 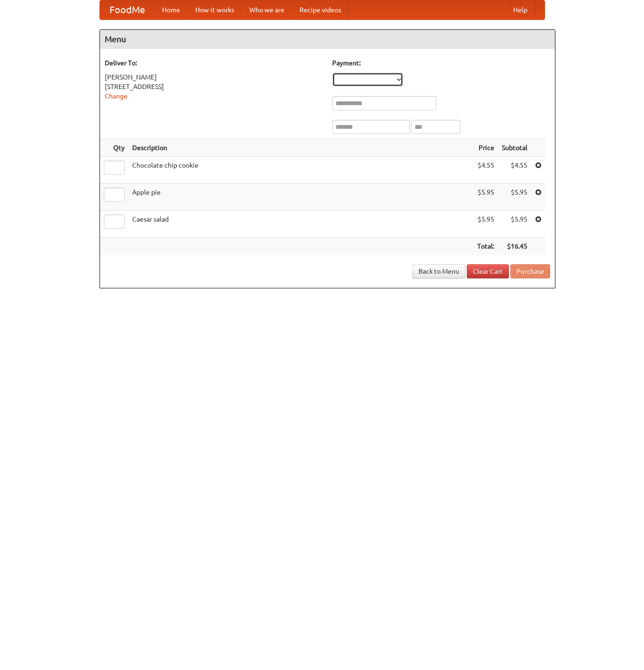 What do you see at coordinates (487, 271) in the screenshot?
I see `a: Clear Cart` at bounding box center [487, 271].